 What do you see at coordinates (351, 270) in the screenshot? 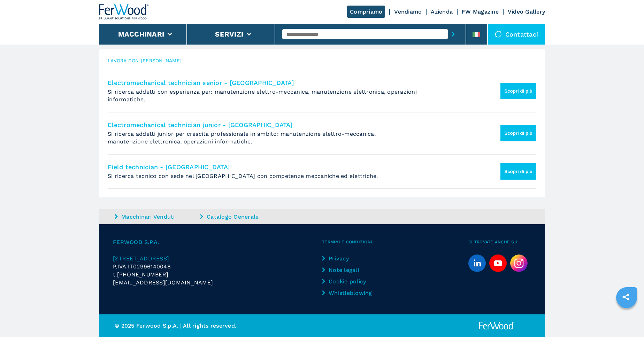
I see `a: Note legali` at bounding box center [351, 270].